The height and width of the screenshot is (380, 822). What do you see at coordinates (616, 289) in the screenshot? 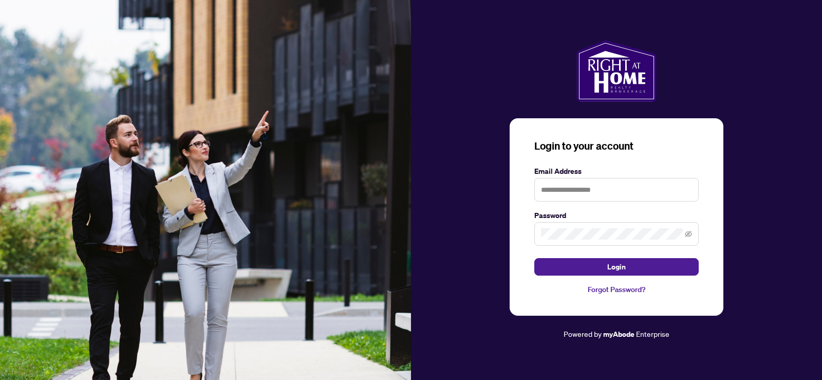
I see `a: Forgot Password?` at bounding box center [616, 289].